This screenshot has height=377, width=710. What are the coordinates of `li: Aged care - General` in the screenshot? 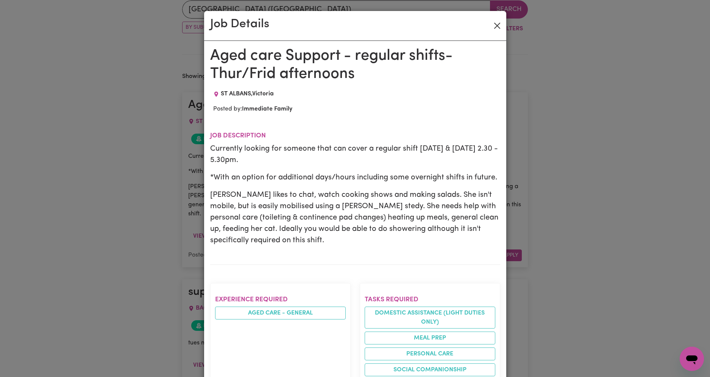 It's located at (280, 313).